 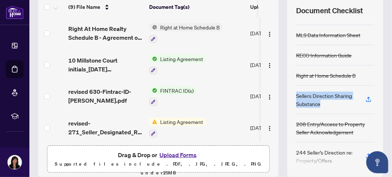 What do you see at coordinates (106, 127) in the screenshot?
I see `span: revised-271_Seller_Designated_Representation_Agreement_Authority_to_Offer_for_Sale_-_PropTx-[PERS...` at bounding box center [106, 127].